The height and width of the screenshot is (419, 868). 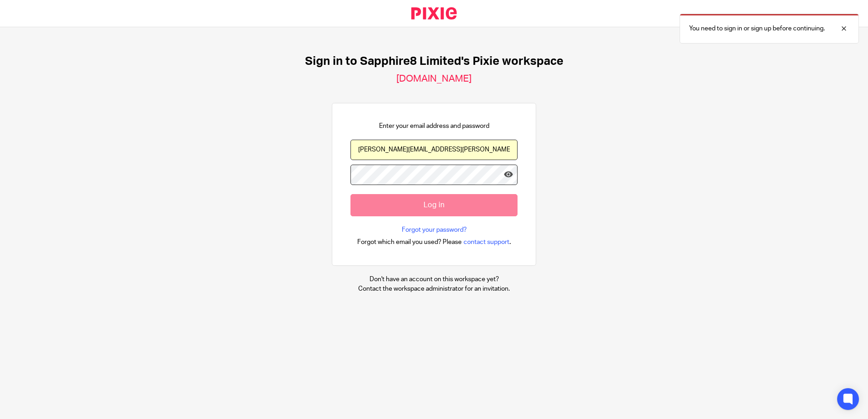 What do you see at coordinates (434, 280) in the screenshot?
I see `p: Don't have an account on this workspace yet?` at bounding box center [434, 280].